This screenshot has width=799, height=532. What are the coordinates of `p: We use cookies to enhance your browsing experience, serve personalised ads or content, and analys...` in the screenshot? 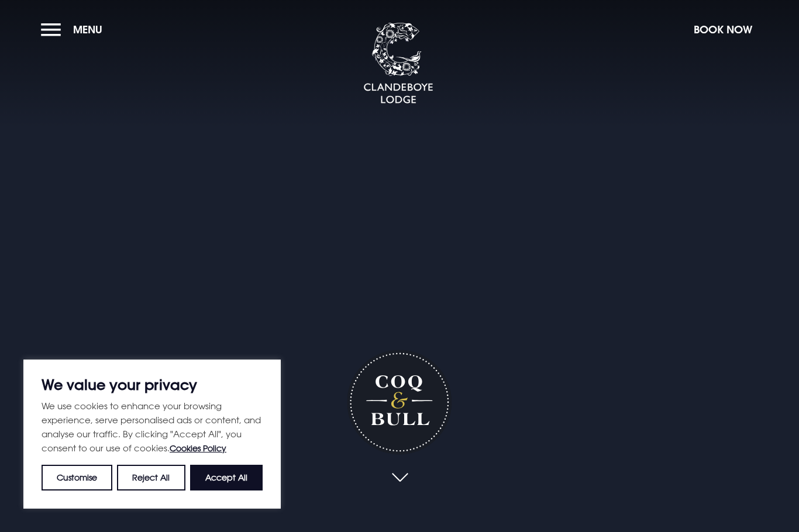 It's located at (152, 427).